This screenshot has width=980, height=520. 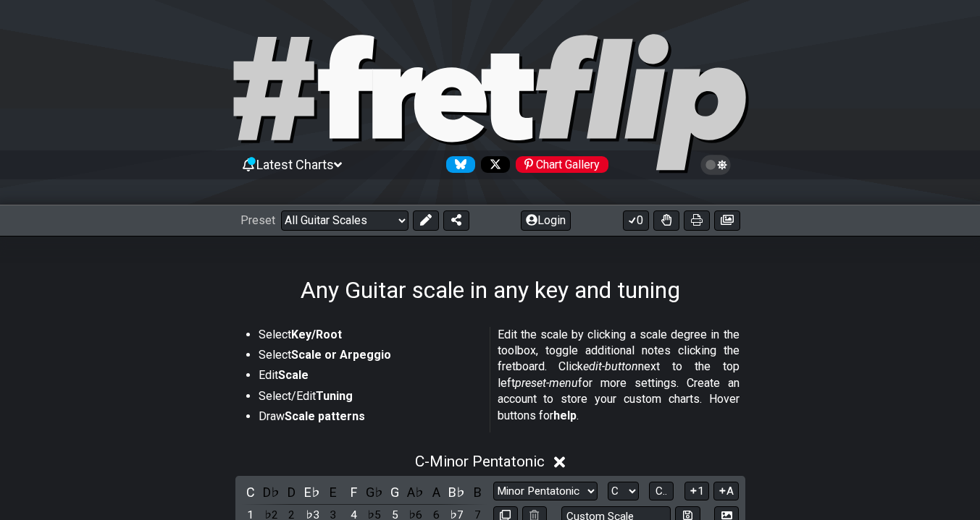 I want to click on button: Create image, so click(x=727, y=220).